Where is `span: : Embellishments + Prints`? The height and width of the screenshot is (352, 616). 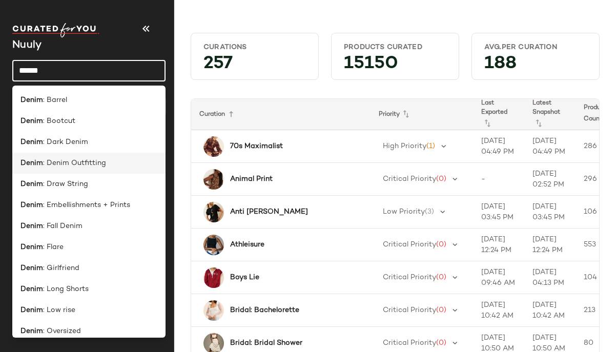
span: : Embellishments + Prints is located at coordinates (87, 205).